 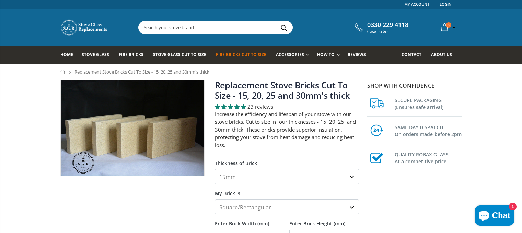 I want to click on span: 0, so click(x=449, y=25).